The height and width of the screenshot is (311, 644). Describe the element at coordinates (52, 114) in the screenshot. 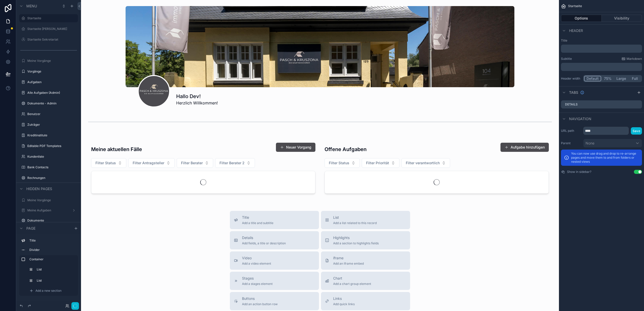

I see `a: Benutzer` at that location.